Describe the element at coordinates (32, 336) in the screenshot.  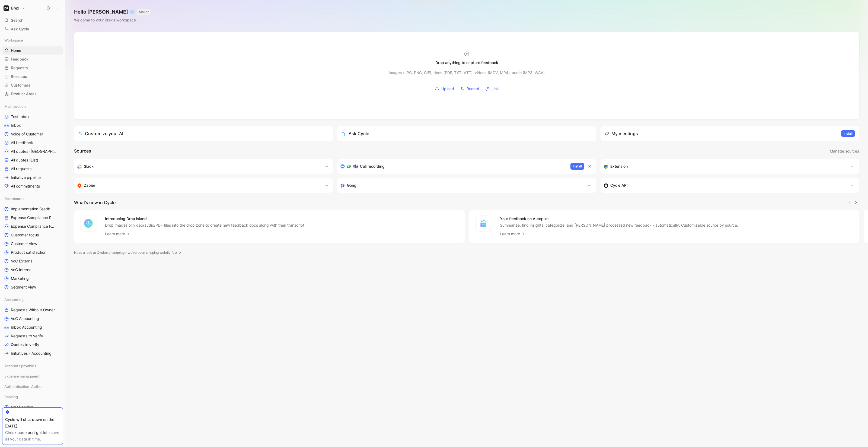
I see `a: Requests to verify` at that location.